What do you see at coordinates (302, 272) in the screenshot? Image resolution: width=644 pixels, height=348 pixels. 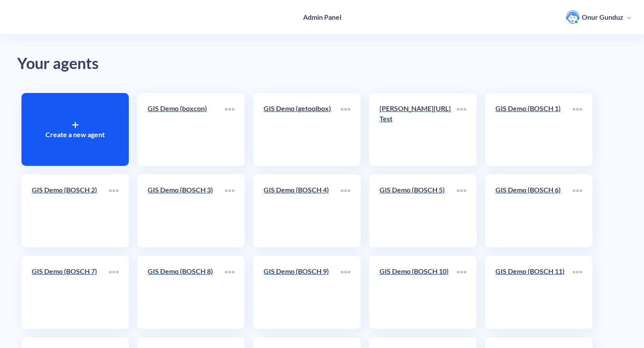 I see `p: GIS Demo (BOSCH 9)` at bounding box center [302, 272].